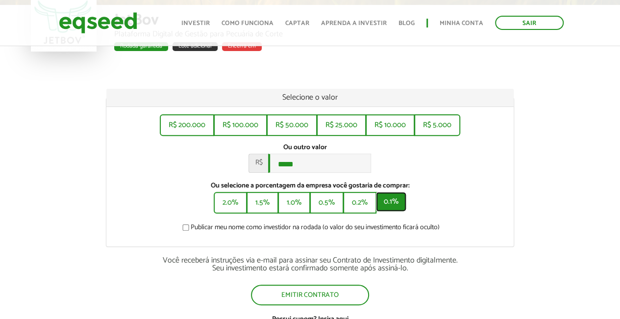 The height and width of the screenshot is (319, 620). I want to click on label: Ou outro valor, so click(305, 148).